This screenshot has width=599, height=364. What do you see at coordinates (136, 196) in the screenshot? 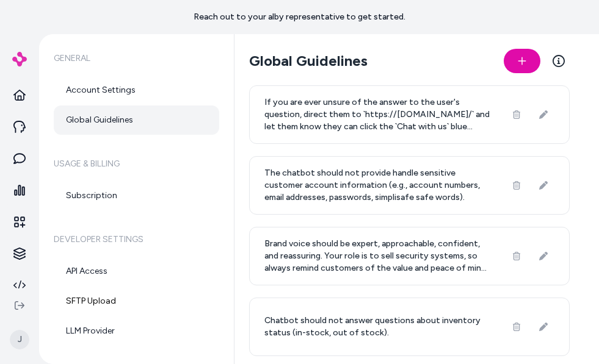
I see `a: Subscription` at bounding box center [136, 196].